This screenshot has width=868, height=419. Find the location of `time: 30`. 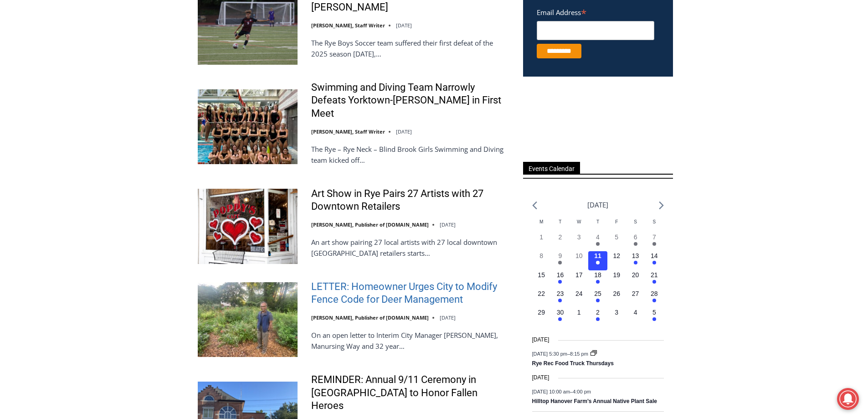

time: 30 is located at coordinates (561, 312).